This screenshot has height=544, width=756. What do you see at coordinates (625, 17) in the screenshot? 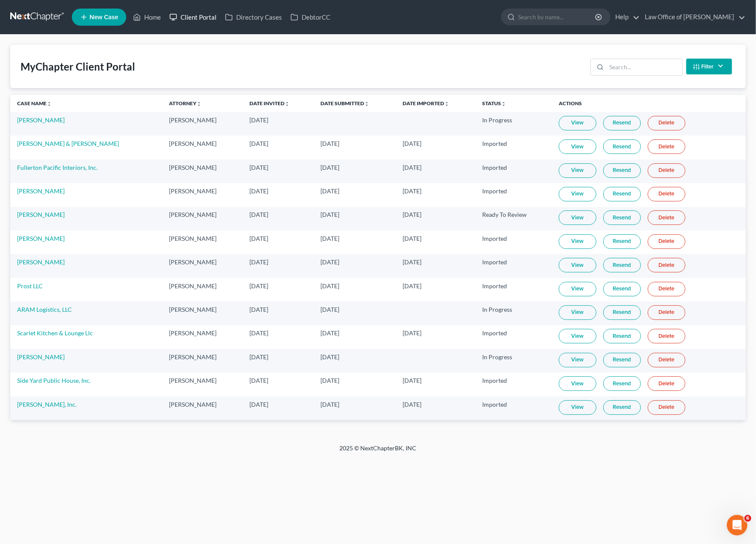
I see `a: Help` at bounding box center [625, 17].